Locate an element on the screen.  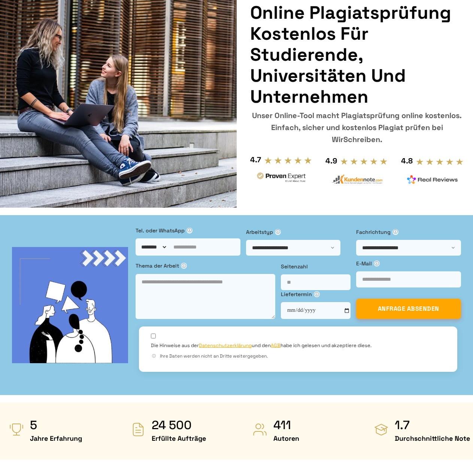
span: Durchschnittliche Note is located at coordinates (432, 438).